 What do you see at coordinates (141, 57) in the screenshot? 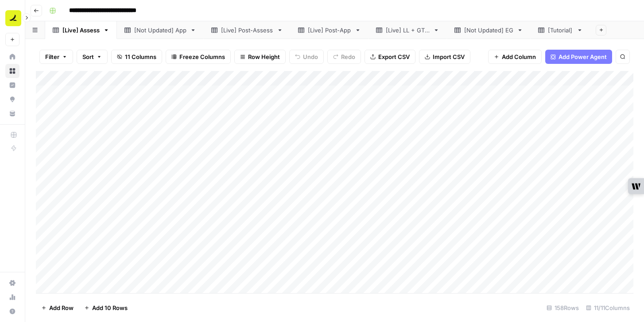
I see `span: 11 Columns` at bounding box center [141, 57].